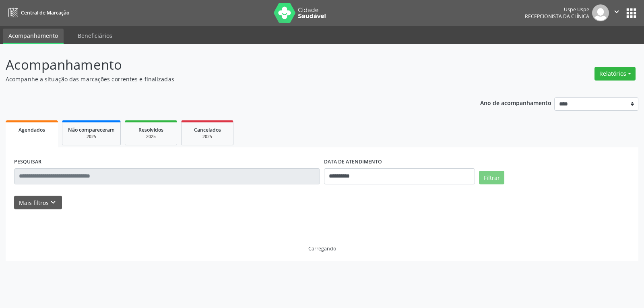 The width and height of the screenshot is (644, 308). I want to click on div: Uspe Uspe, so click(557, 9).